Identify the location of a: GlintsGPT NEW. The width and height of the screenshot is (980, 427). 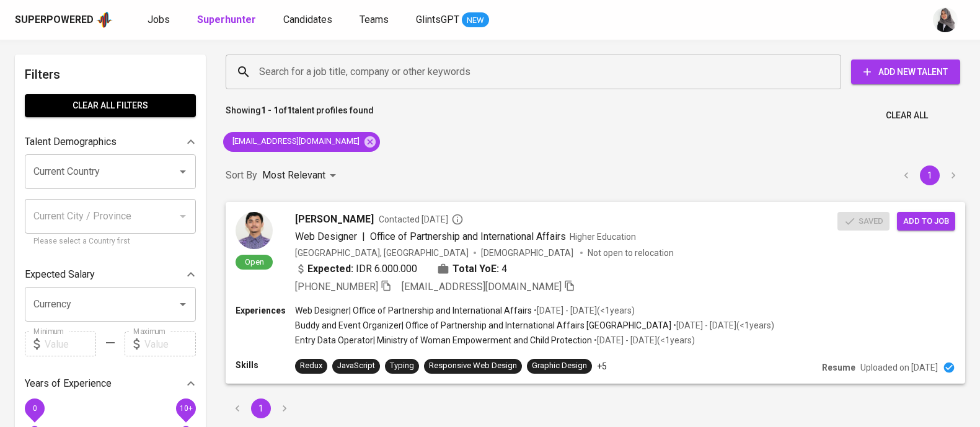
(453, 20).